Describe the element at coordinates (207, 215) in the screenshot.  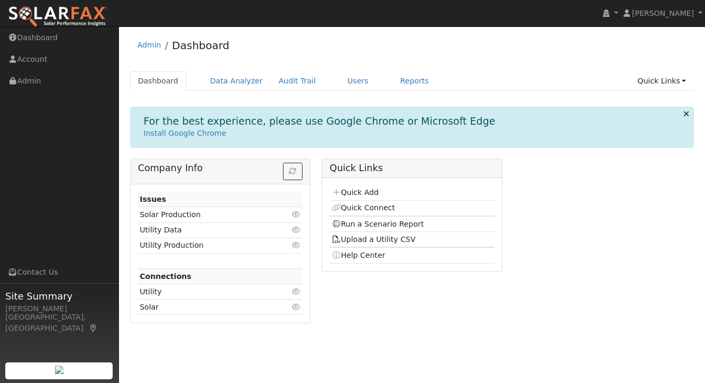
I see `td: Solar Production` at that location.